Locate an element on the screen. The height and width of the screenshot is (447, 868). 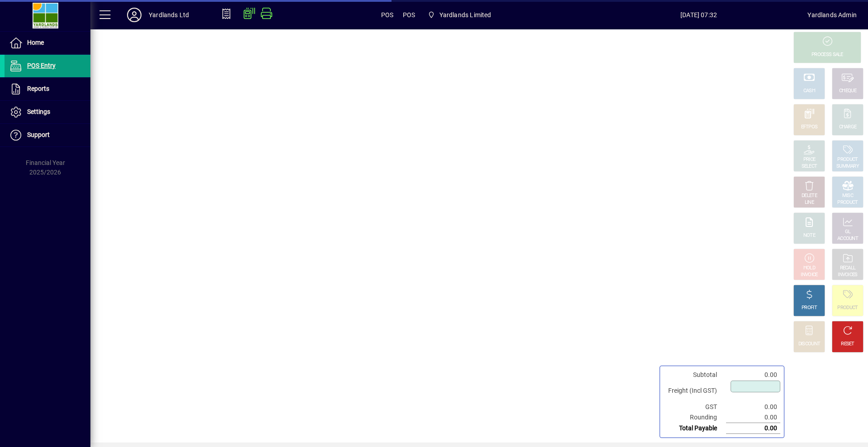
div: PRICE is located at coordinates (809, 159).